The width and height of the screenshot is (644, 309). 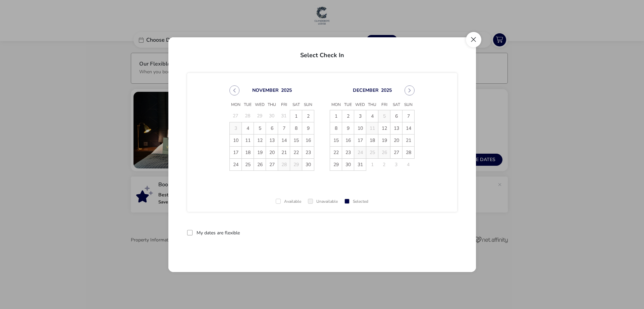 I want to click on td: 5, so click(x=384, y=116).